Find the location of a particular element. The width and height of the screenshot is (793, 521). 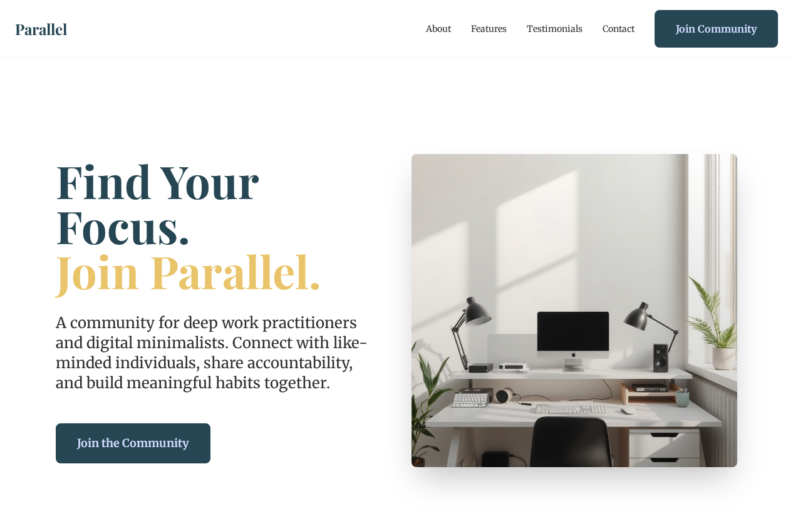

p: A community for deep work practitioners and digital minimalists. Connect with like-minded individ... is located at coordinates (219, 353).